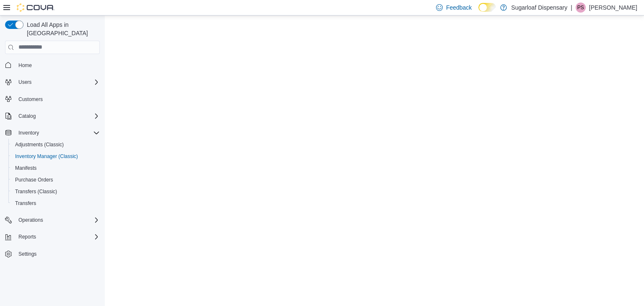 This screenshot has height=306, width=644. What do you see at coordinates (459, 8) in the screenshot?
I see `span: Feedback` at bounding box center [459, 8].